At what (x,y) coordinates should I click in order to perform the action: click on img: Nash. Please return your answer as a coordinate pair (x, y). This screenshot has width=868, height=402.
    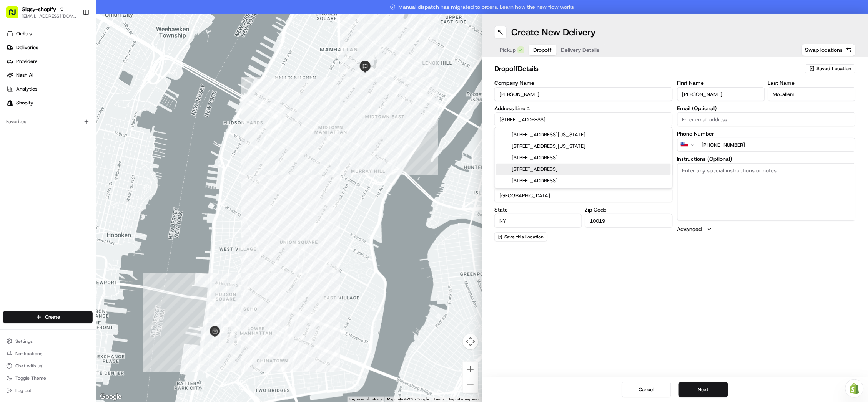
    Looking at the image, I should click on (15, 15).